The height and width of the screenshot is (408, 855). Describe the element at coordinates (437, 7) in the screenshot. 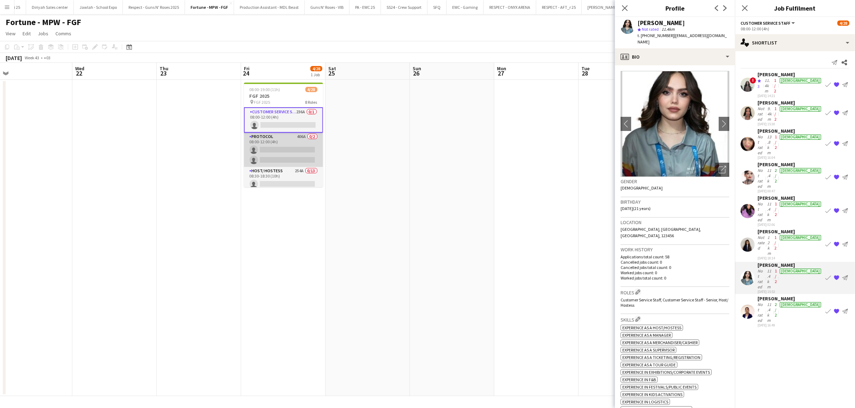

I see `button: SFQ` at that location.